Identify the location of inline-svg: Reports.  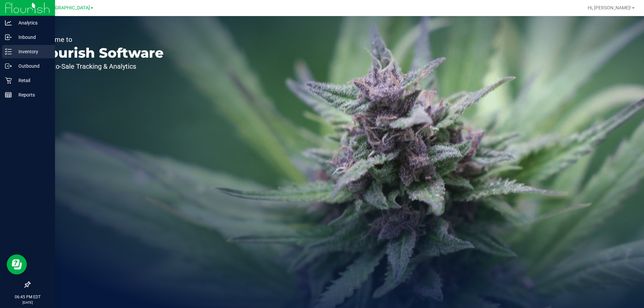
(8, 95).